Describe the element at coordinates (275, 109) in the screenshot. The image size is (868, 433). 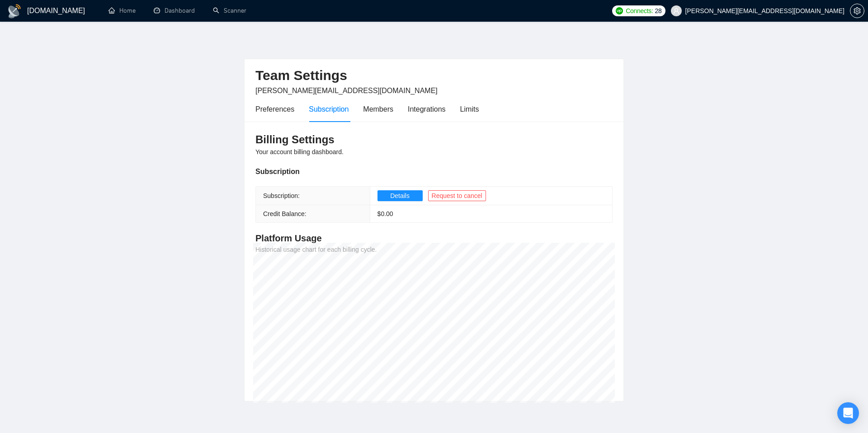
I see `div: Preferences` at that location.